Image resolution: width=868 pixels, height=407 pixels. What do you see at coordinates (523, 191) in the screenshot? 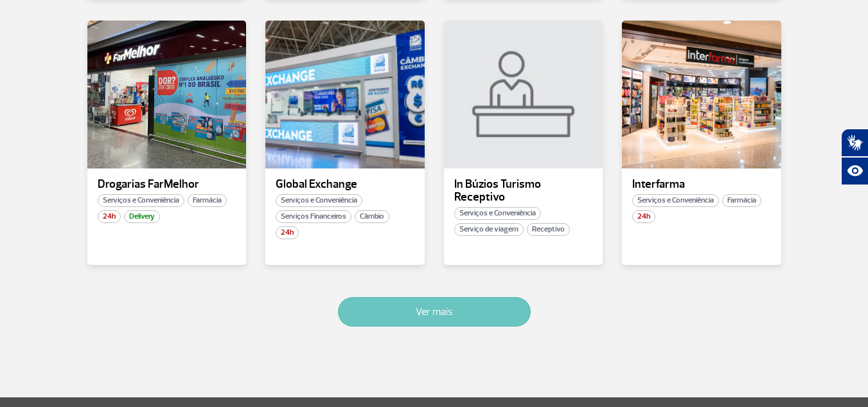
I see `p: In Búzios Turismo Receptivo` at bounding box center [523, 191].